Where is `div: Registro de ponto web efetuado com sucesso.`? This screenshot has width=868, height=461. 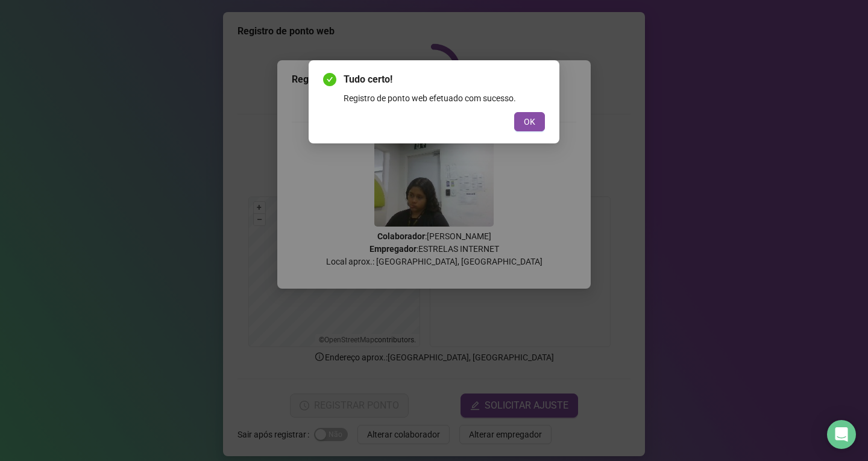
div: Registro de ponto web efetuado com sucesso. is located at coordinates (444, 98).